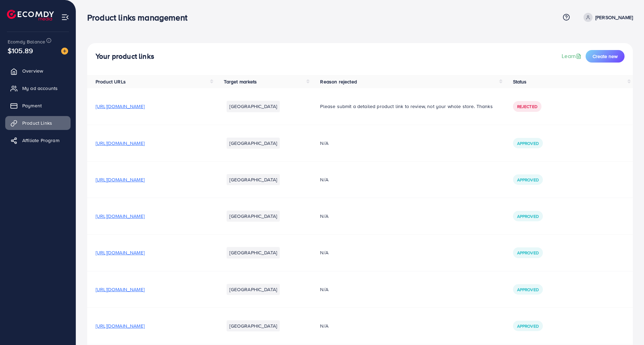 Image resolution: width=644 pixels, height=345 pixels. What do you see at coordinates (40, 88) in the screenshot?
I see `span: My ad accounts` at bounding box center [40, 88].